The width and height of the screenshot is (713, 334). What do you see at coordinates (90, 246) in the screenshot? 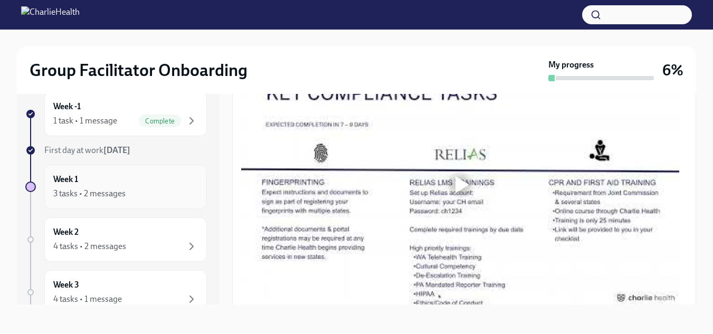
I see `div: 4 tasks • 2 messages` at bounding box center [90, 246].